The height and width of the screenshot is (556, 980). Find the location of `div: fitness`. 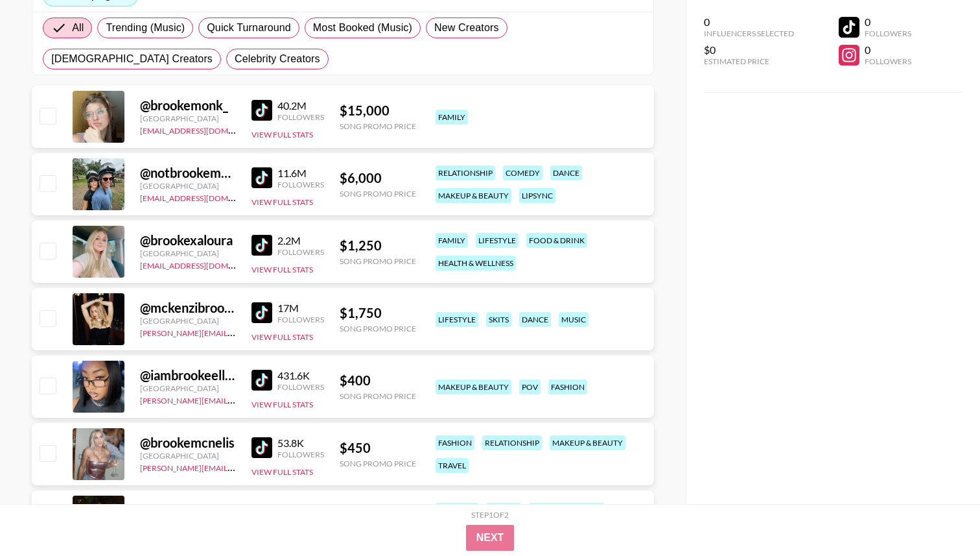

div: fitness is located at coordinates (504, 509).